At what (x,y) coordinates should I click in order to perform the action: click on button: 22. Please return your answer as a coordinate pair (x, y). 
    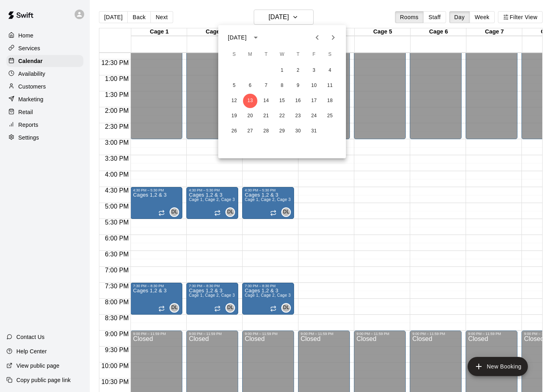
    Looking at the image, I should click on (282, 116).